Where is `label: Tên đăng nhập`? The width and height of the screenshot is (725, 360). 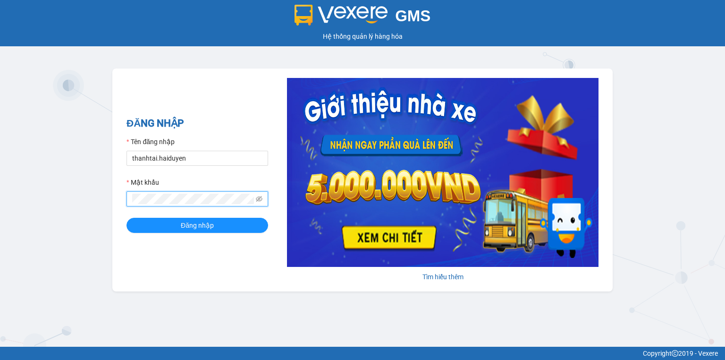 label: Tên đăng nhập is located at coordinates (151, 142).